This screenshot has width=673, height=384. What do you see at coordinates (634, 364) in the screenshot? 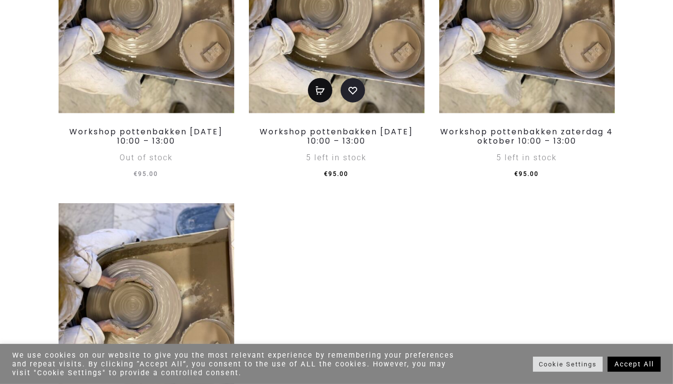
I see `a: Accept All` at bounding box center [634, 364].